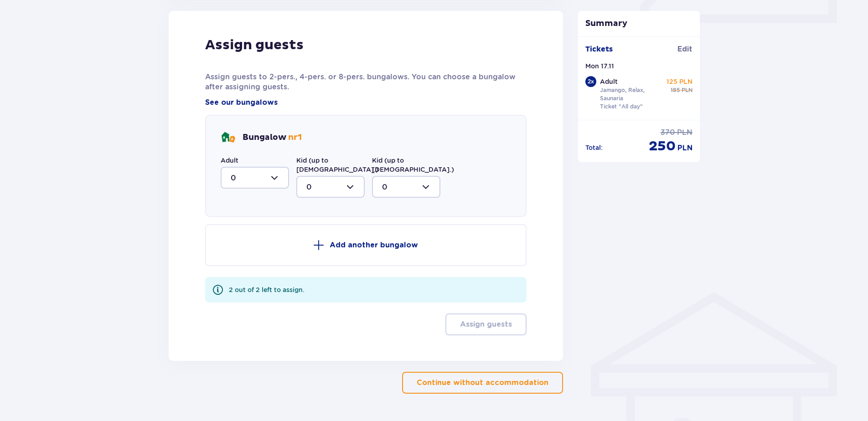 This screenshot has height=421, width=868. I want to click on button: Assign guests, so click(486, 325).